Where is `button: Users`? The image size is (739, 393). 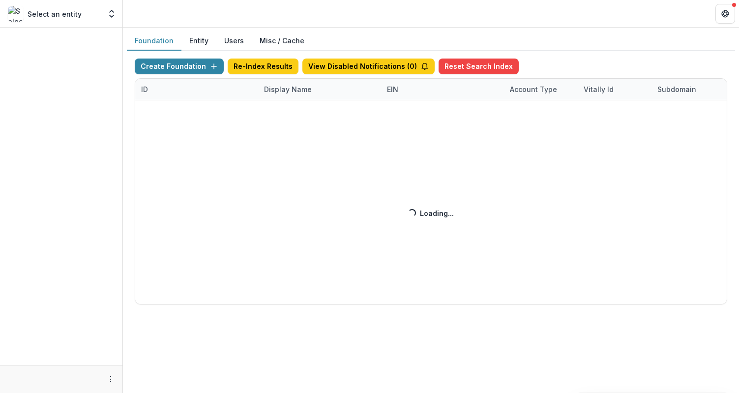
button: Users is located at coordinates (234, 41).